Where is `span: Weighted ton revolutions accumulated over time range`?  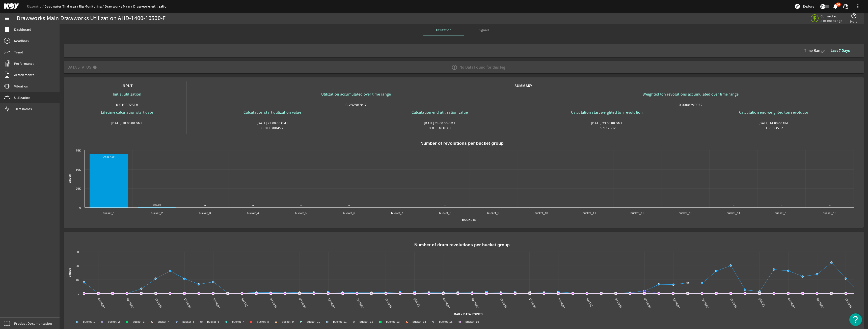 span: Weighted ton revolutions accumulated over time range is located at coordinates (691, 94).